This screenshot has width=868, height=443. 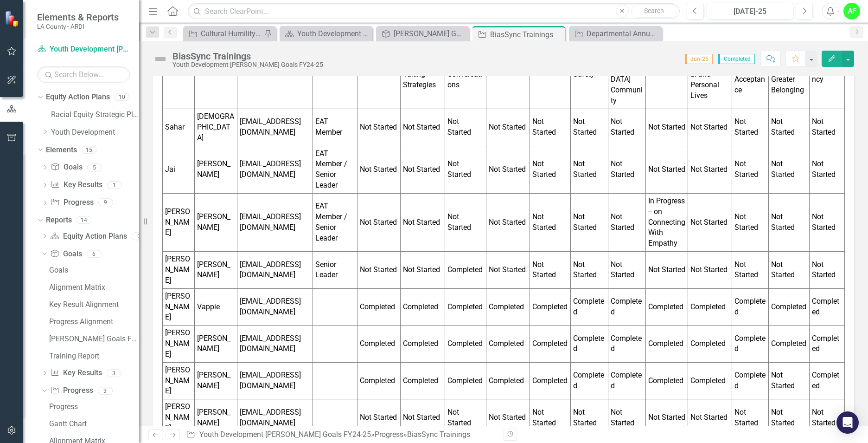 I want to click on td: EAT Member / Senior Leader, so click(x=335, y=169).